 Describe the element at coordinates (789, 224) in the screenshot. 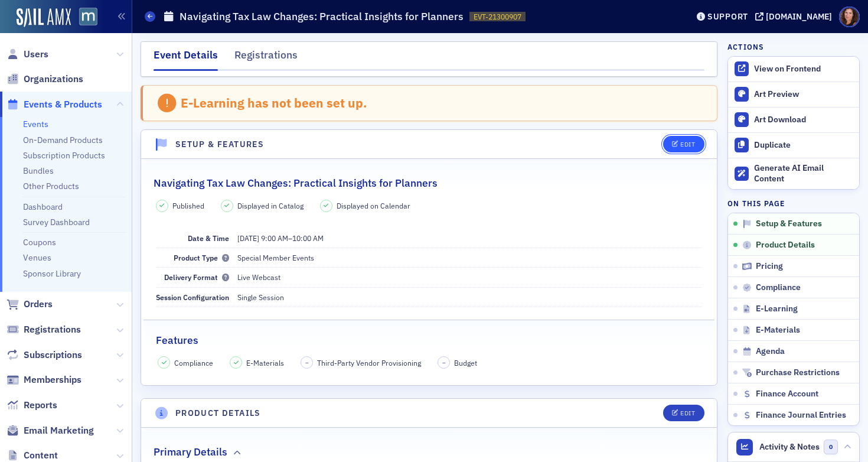

I see `span: Setup & Features` at that location.